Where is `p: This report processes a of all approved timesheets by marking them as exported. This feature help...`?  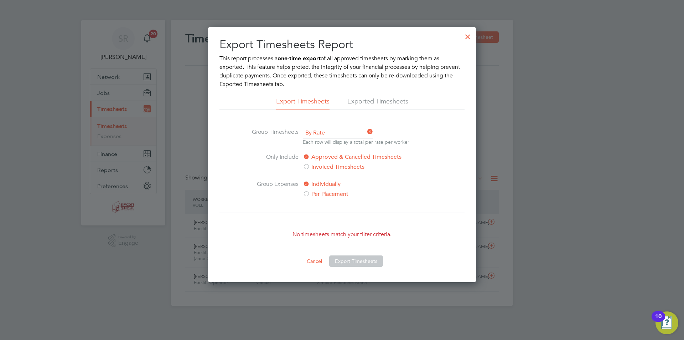
p: This report processes a of all approved timesheets by marking them as exported. This feature help... is located at coordinates (342, 71).